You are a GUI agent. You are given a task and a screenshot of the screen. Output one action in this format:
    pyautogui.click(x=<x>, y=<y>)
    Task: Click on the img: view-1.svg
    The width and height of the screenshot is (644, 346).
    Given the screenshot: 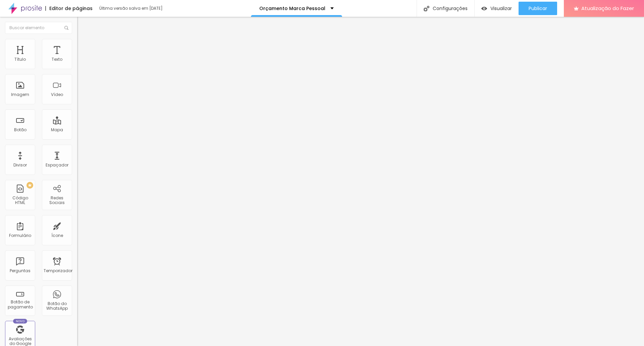 What is the action you would take?
    pyautogui.click(x=484, y=8)
    